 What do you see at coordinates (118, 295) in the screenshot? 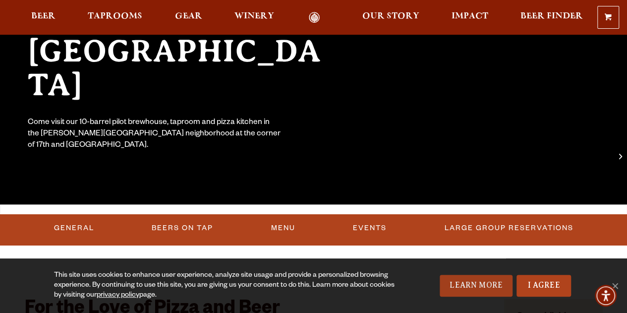
I see `a: privacy policy` at bounding box center [118, 295].